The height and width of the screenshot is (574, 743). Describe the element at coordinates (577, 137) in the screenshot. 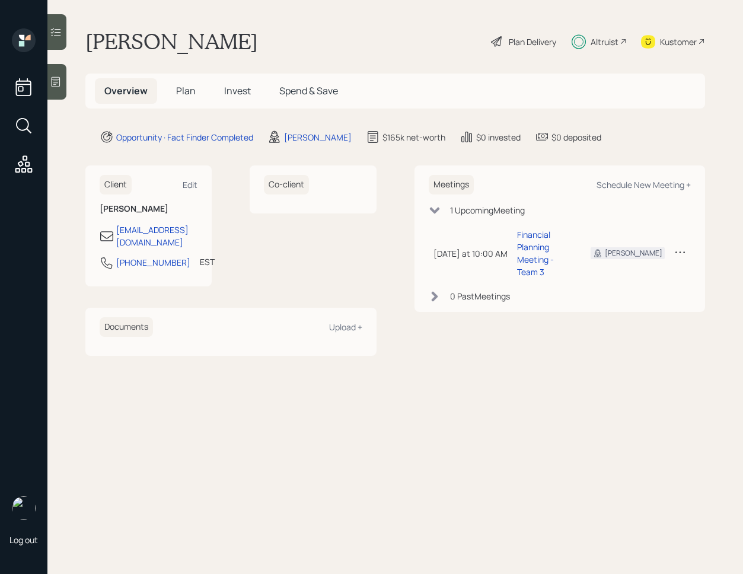

I see `div: $0 deposited` at that location.